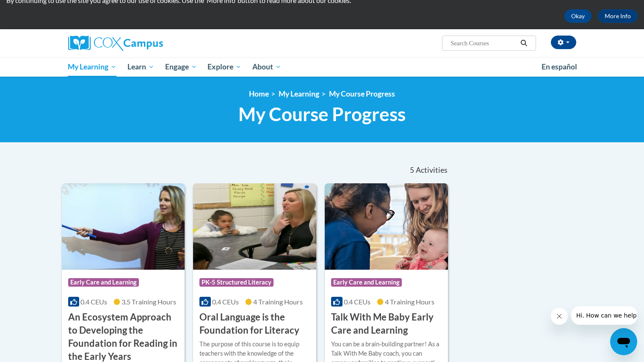 The height and width of the screenshot is (362, 644). I want to click on a: More Info, so click(618, 16).